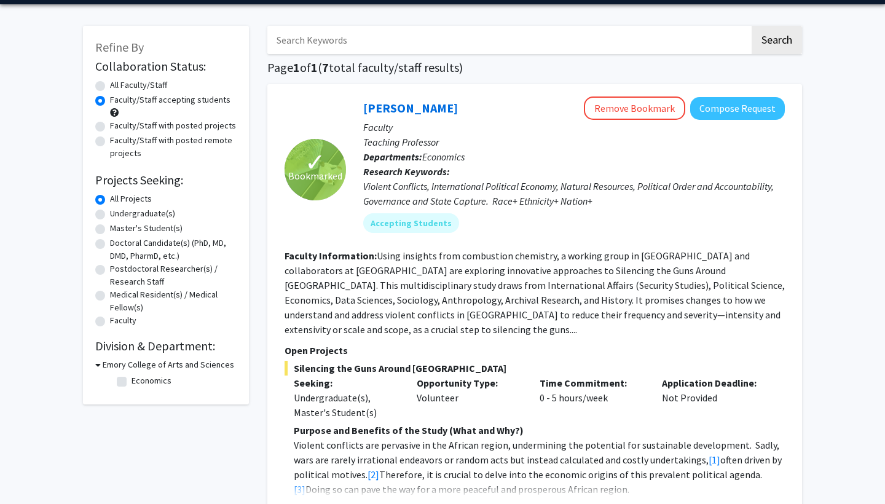  What do you see at coordinates (143, 213) in the screenshot?
I see `label: Undergraduate(s)` at bounding box center [143, 213].